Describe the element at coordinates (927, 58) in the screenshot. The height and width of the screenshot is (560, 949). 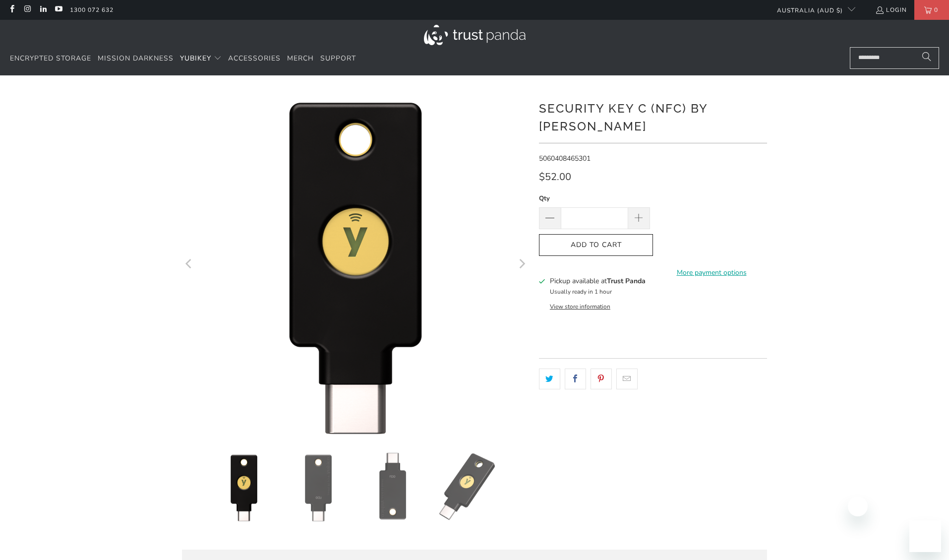
I see `button: Search` at that location.